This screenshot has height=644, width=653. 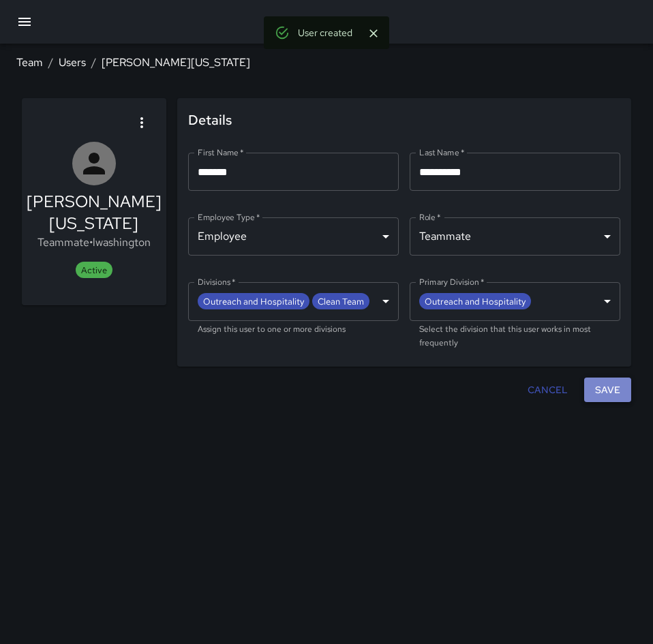 What do you see at coordinates (217, 281) in the screenshot?
I see `label: Divisions` at bounding box center [217, 281].